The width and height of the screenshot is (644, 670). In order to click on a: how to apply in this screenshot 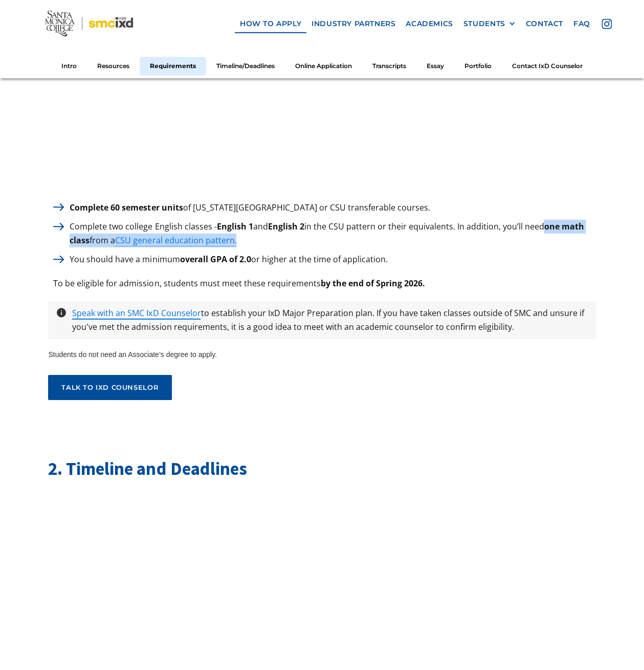, I will do `click(271, 23)`.